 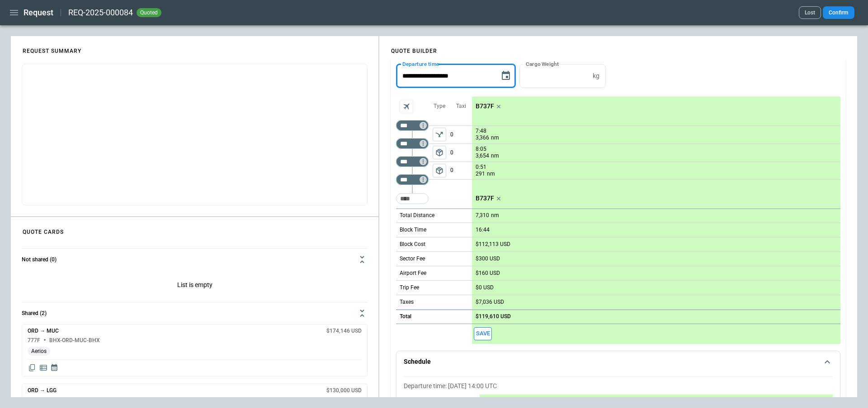 I want to click on h6: ORD → LGG, so click(x=42, y=390).